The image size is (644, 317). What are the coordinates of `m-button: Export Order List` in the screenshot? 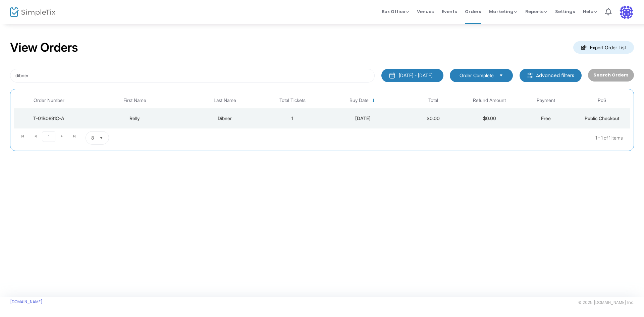 It's located at (603, 47).